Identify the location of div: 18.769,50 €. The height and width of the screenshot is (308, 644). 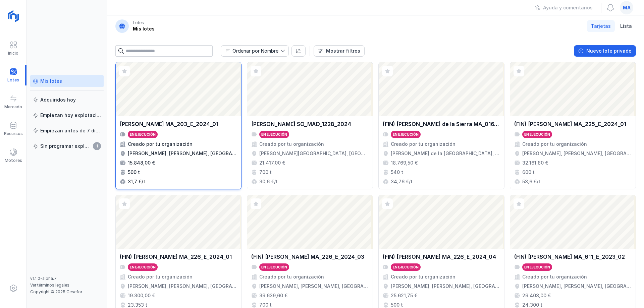
(404, 163).